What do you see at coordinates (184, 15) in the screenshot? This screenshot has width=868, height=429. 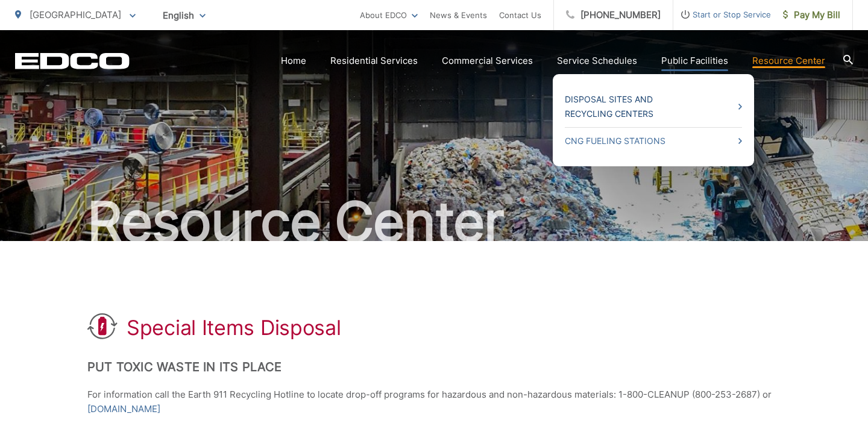 I see `span: English` at bounding box center [184, 15].